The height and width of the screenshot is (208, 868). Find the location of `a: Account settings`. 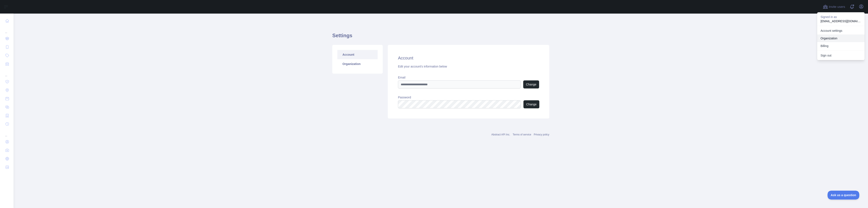

a: Account settings is located at coordinates (841, 30).